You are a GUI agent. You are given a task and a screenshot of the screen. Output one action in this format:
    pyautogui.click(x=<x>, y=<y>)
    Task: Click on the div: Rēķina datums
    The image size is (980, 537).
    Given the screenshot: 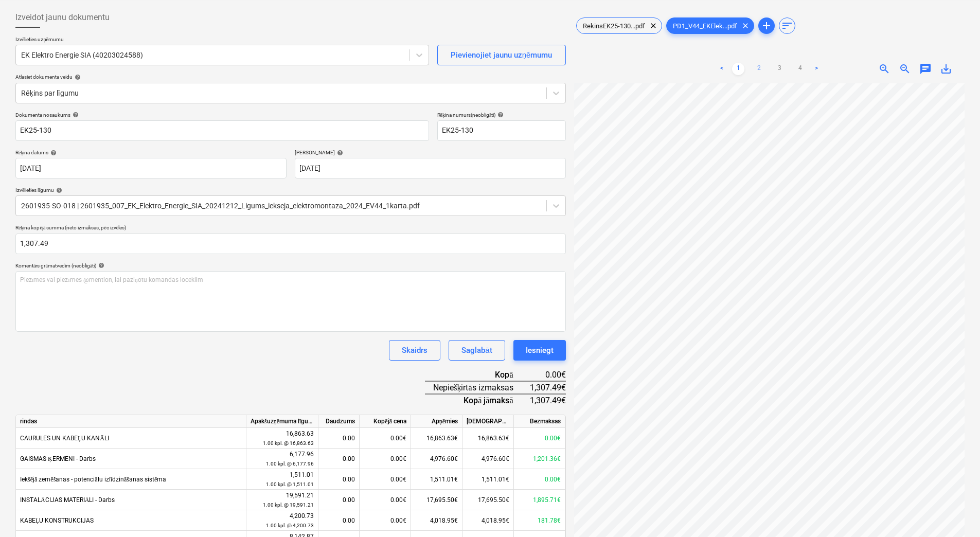 What is the action you would take?
    pyautogui.click(x=151, y=152)
    